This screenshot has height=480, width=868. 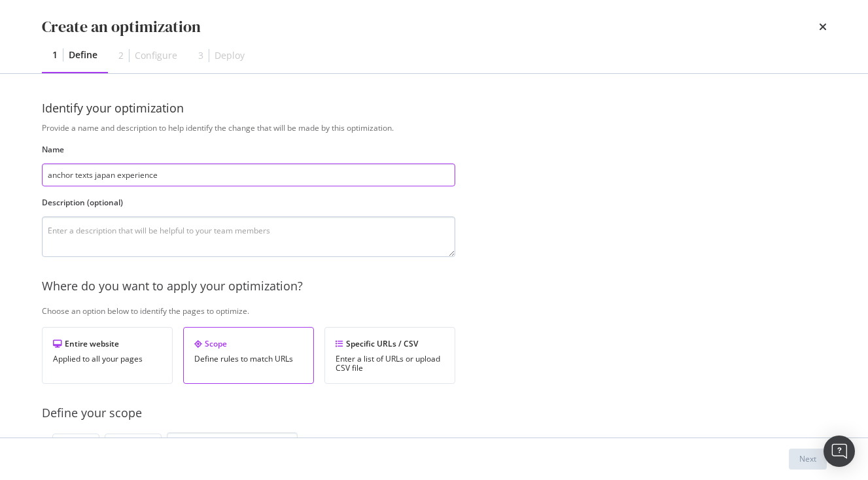 I want to click on div: Scope, so click(x=249, y=343).